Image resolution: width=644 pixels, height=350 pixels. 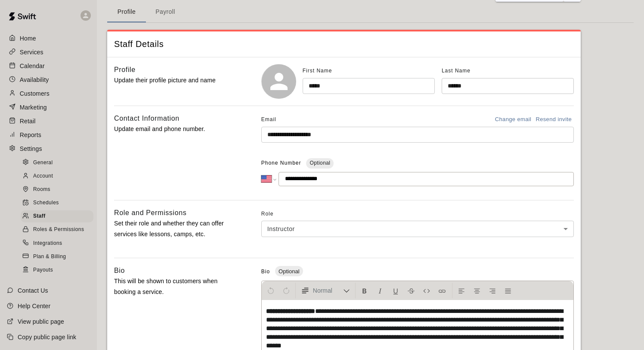 What do you see at coordinates (48, 66) in the screenshot?
I see `div: Calendar` at bounding box center [48, 66].